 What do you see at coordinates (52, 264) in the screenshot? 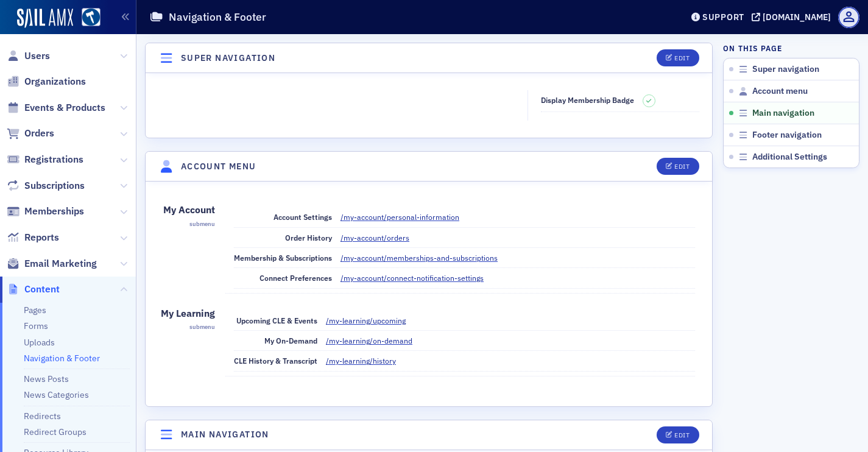
I see `a: Email Marketing` at bounding box center [52, 264].